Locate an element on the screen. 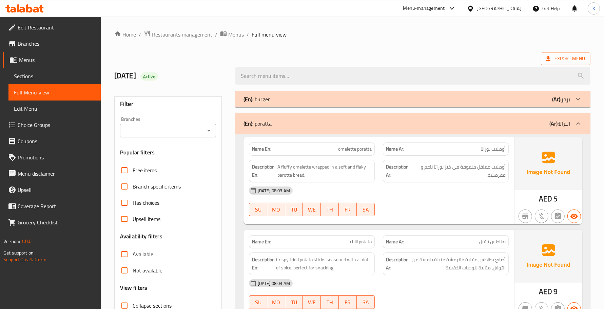 The width and height of the screenshot is (604, 309). a: Menu disclaimer is located at coordinates (52, 174).